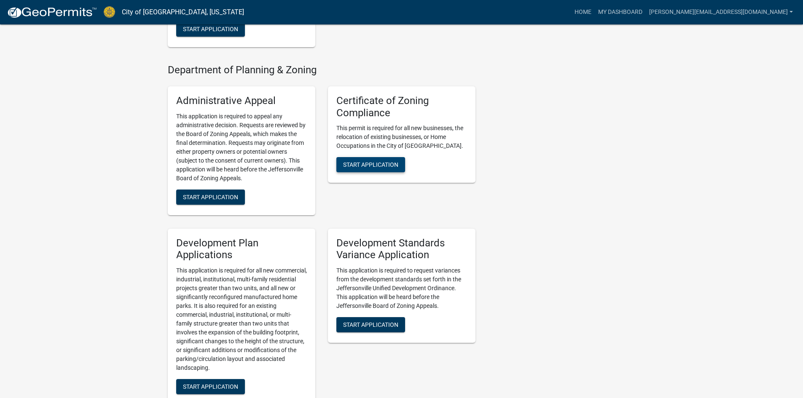  Describe the element at coordinates (583, 12) in the screenshot. I see `a: Home` at that location.